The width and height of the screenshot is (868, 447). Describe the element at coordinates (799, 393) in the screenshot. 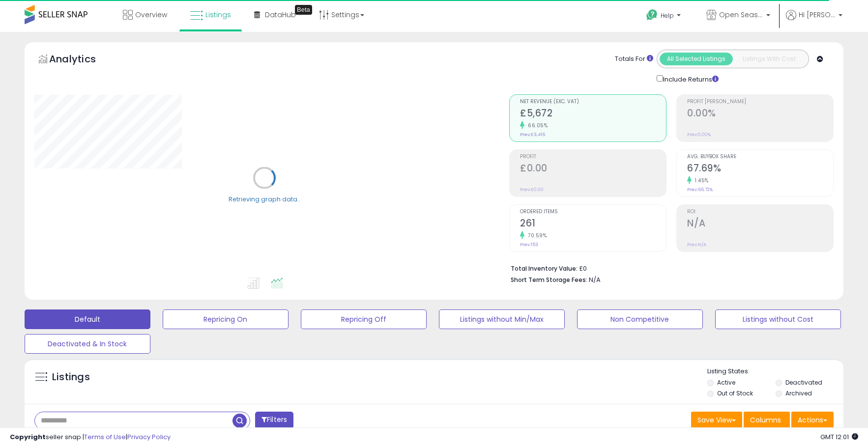

I see `label: Archived` at that location.